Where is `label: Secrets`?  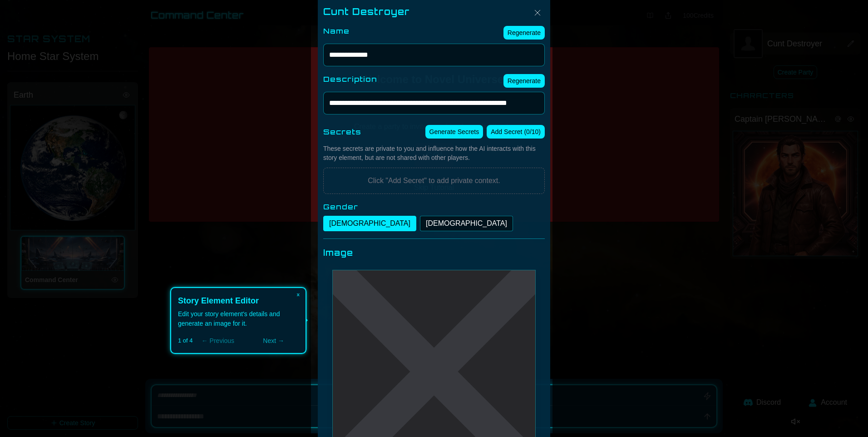
label: Secrets is located at coordinates (342, 131).